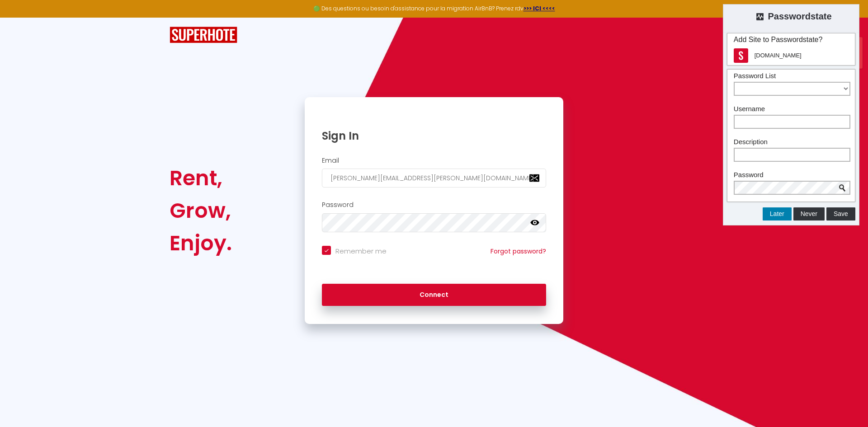  What do you see at coordinates (791, 109) in the screenshot?
I see `span: Username` at bounding box center [791, 109].